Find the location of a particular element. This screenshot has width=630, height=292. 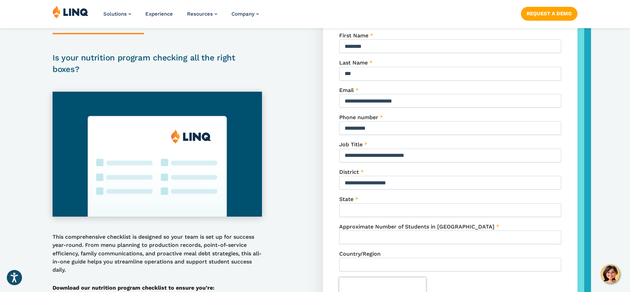

button: Hello, have a question? Let’s chat. is located at coordinates (611, 274).